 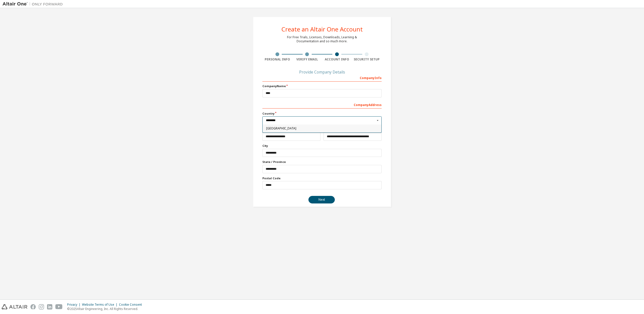 I want to click on img: youtube.svg, so click(x=59, y=307).